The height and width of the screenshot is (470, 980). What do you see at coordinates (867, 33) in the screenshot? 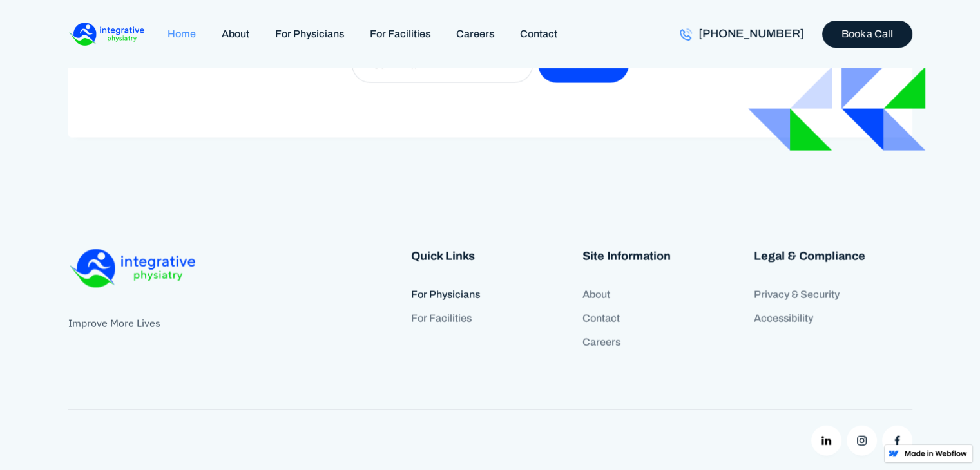
I see `a: Book a Call` at bounding box center [867, 33].